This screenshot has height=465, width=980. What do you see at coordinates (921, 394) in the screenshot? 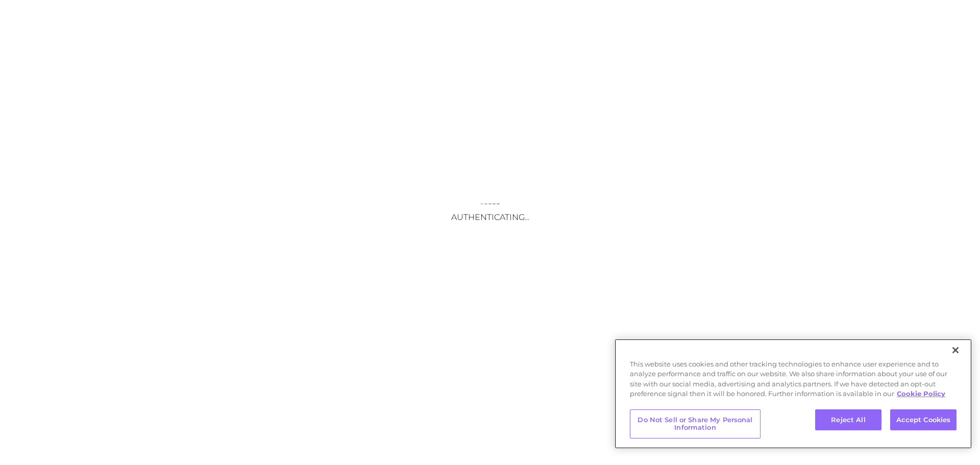
I see `a: More information about your privacy, opens in a new tab` at bounding box center [921, 394].